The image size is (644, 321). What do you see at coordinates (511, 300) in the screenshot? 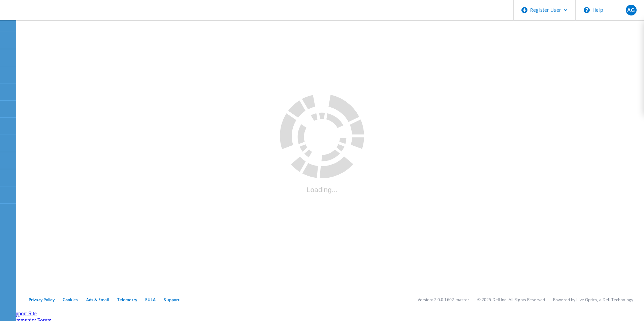
I see `li: © 2025 Dell Inc. All Rights Reserved` at bounding box center [511, 300].